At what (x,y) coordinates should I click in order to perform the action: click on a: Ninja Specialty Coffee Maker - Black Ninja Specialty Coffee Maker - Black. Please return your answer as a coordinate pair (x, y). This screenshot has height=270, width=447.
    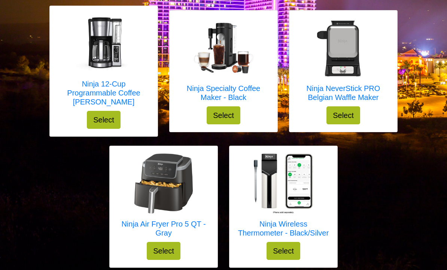
    Looking at the image, I should click on (224, 63).